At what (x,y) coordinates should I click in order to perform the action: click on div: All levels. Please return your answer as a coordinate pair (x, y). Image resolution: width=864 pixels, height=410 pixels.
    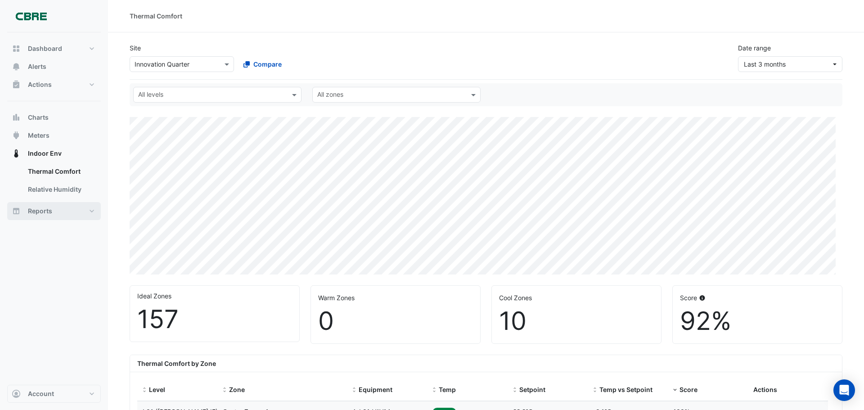
    Looking at the image, I should click on (150, 95).